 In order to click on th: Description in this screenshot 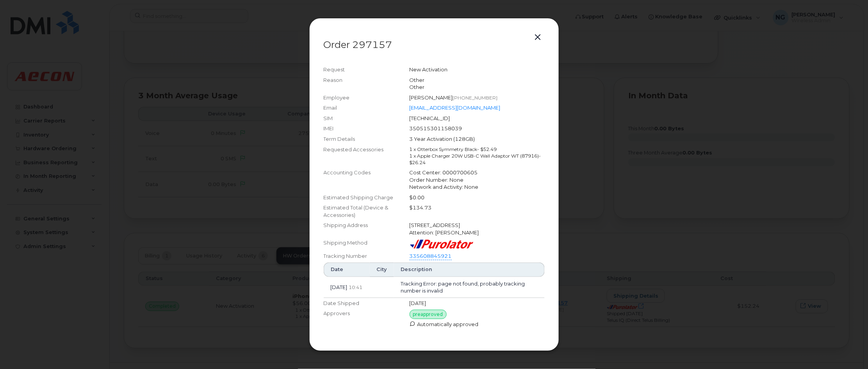, I will do `click(469, 269)`.